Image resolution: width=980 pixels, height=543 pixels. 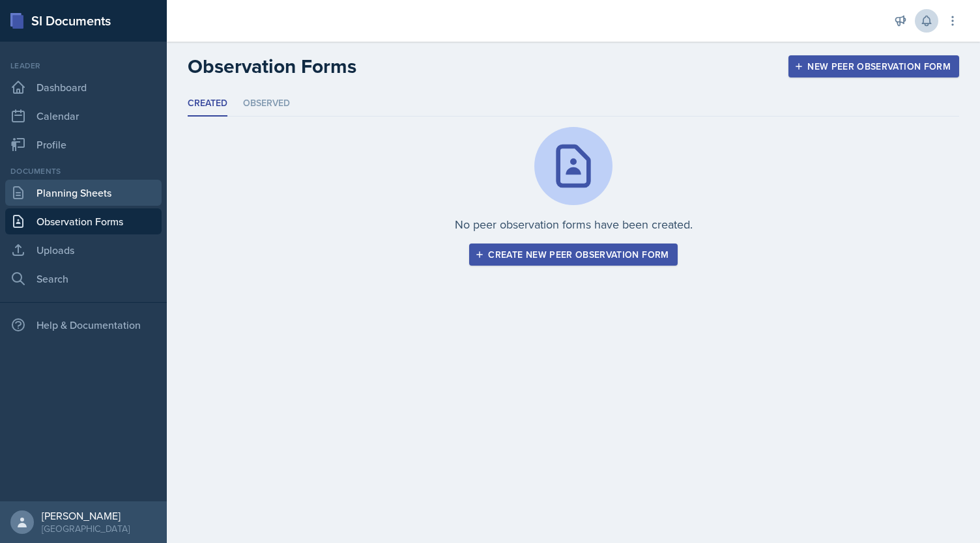 I want to click on a: Uploads, so click(x=83, y=250).